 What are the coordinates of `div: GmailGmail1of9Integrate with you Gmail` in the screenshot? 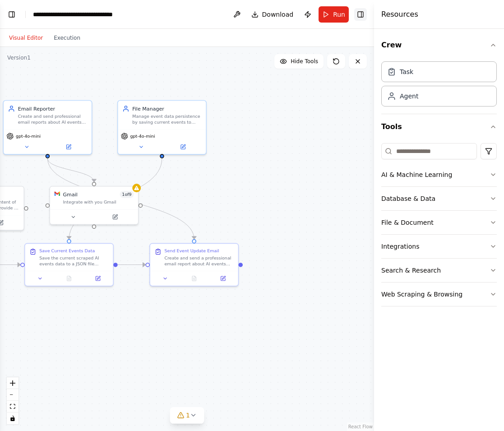 It's located at (94, 205).